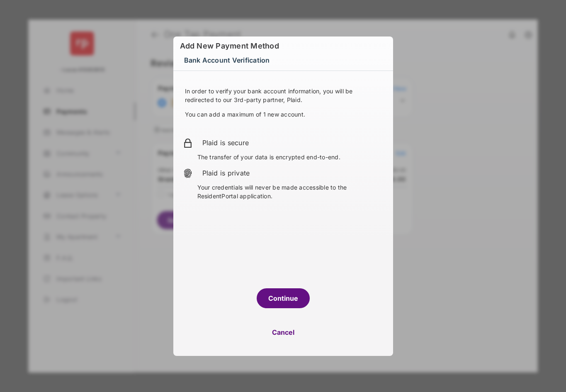 This screenshot has width=566, height=392. Describe the element at coordinates (283, 332) in the screenshot. I see `button: Cancel` at that location.